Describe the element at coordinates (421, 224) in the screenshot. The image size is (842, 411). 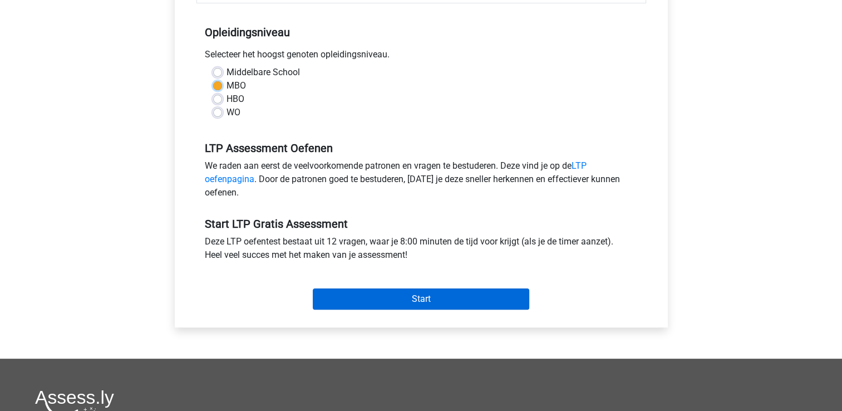
I see `h5: Start LTP Gratis Assessment` at that location.